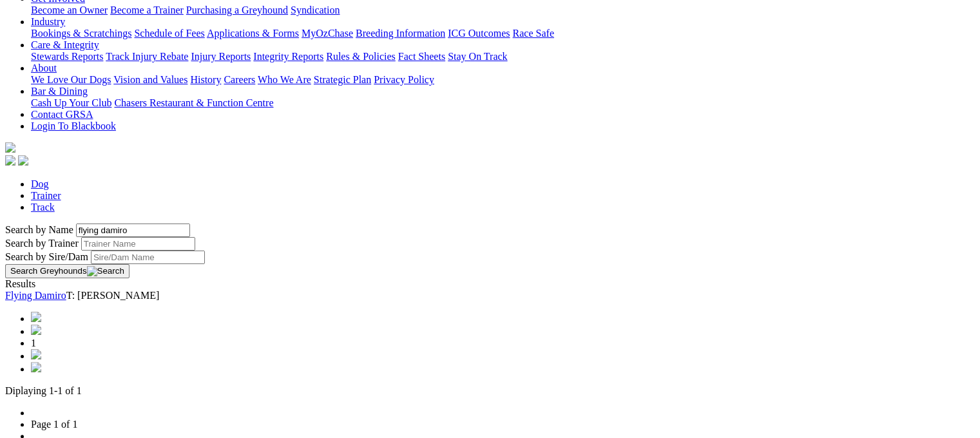 The width and height of the screenshot is (980, 438). What do you see at coordinates (40, 183) in the screenshot?
I see `a: Dog` at bounding box center [40, 183].